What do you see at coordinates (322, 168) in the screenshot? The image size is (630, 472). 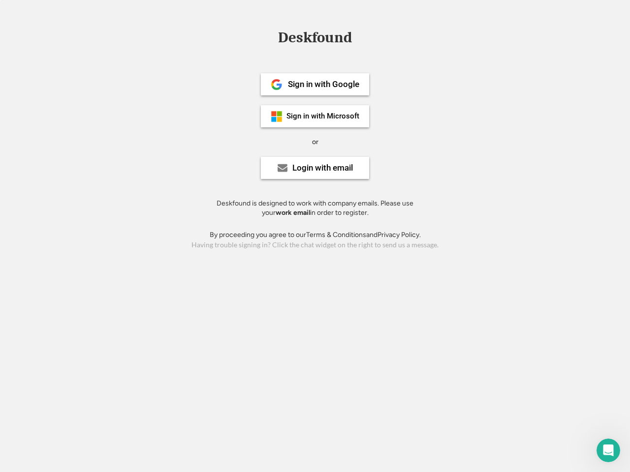 I see `div: Login with email` at bounding box center [322, 168].